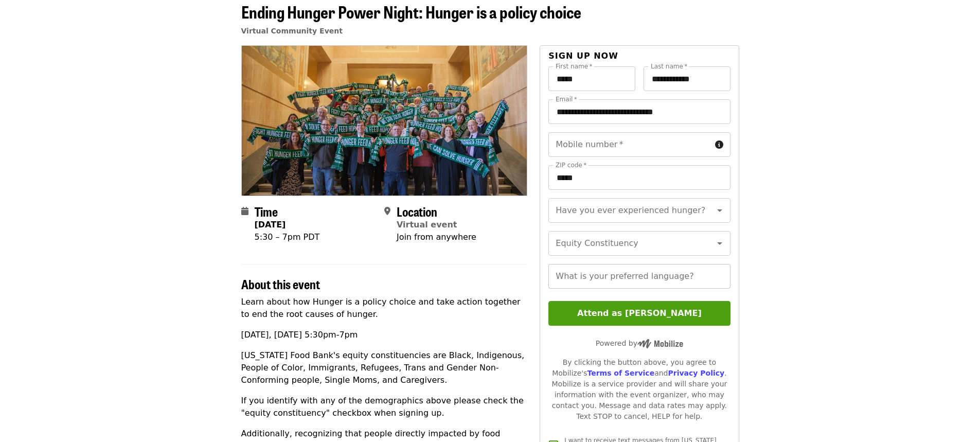  Describe the element at coordinates (287, 237) in the screenshot. I see `div: 5:30 – 7pm PDT` at that location.